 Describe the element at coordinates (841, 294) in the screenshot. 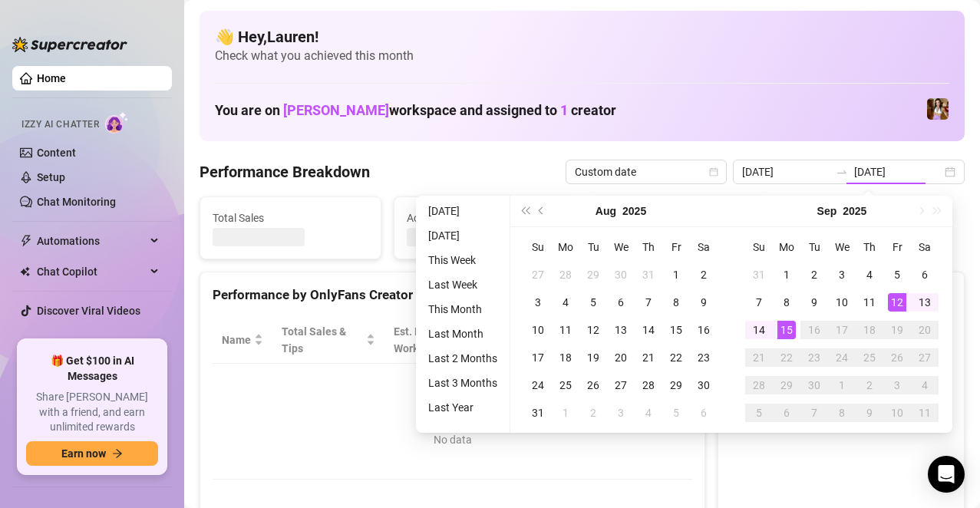

I see `div: Sales by OnlyFans Creator` at that location.